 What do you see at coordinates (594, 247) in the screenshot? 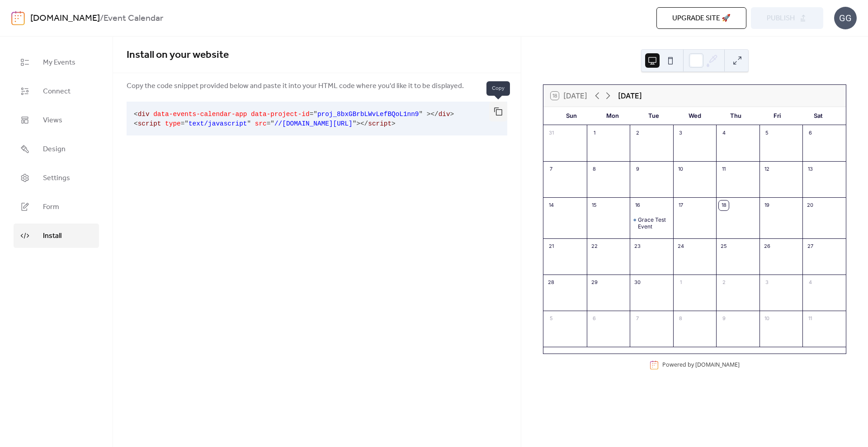
I see `div: 22` at bounding box center [594, 247].